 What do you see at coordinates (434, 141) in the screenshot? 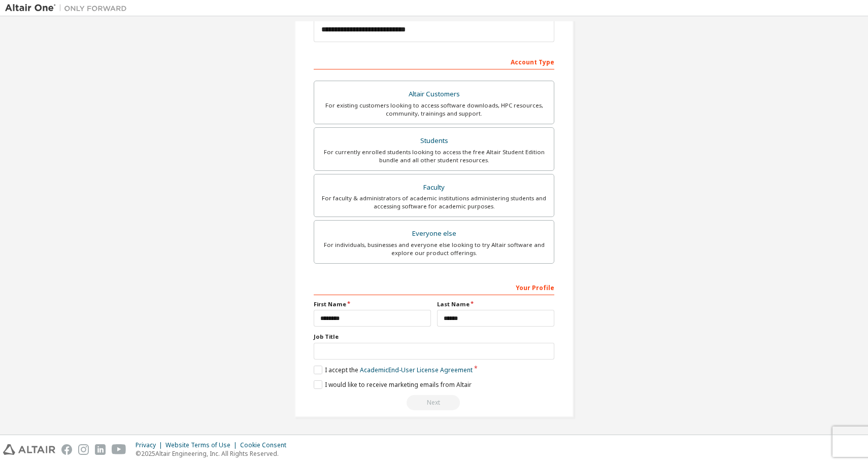
I see `div: Students` at bounding box center [434, 141].